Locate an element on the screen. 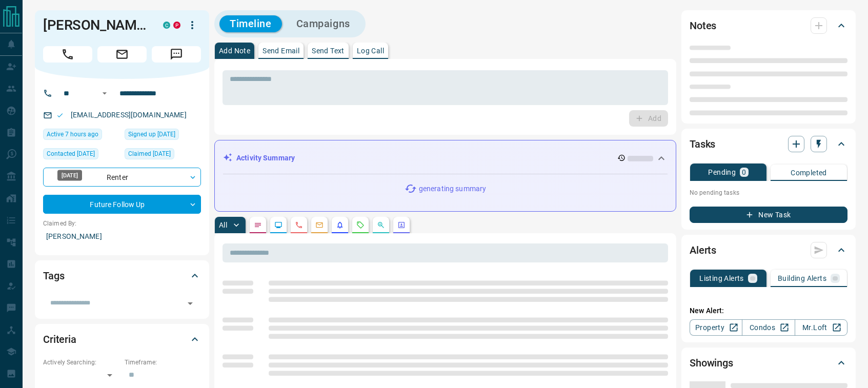  h2: Showings is located at coordinates (711, 363).